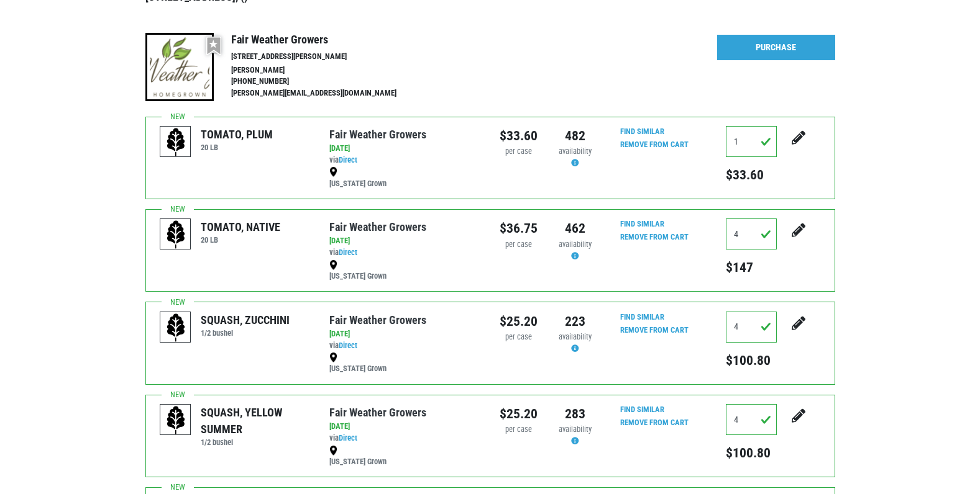 The image size is (980, 494). I want to click on div: 462, so click(575, 228).